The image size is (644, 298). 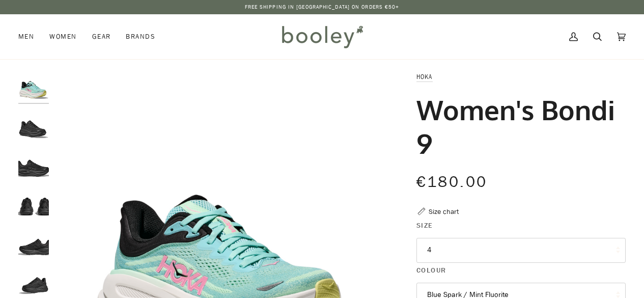 I want to click on img: Hoka Women's Bondi 9 Blue Spark / Mint Fluorite - Booley Galway, so click(x=33, y=87).